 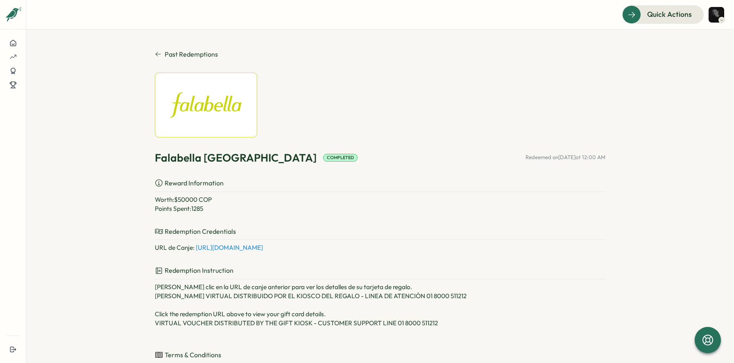 What do you see at coordinates (380, 272) in the screenshot?
I see `p: Redemption Instruction` at bounding box center [380, 272].